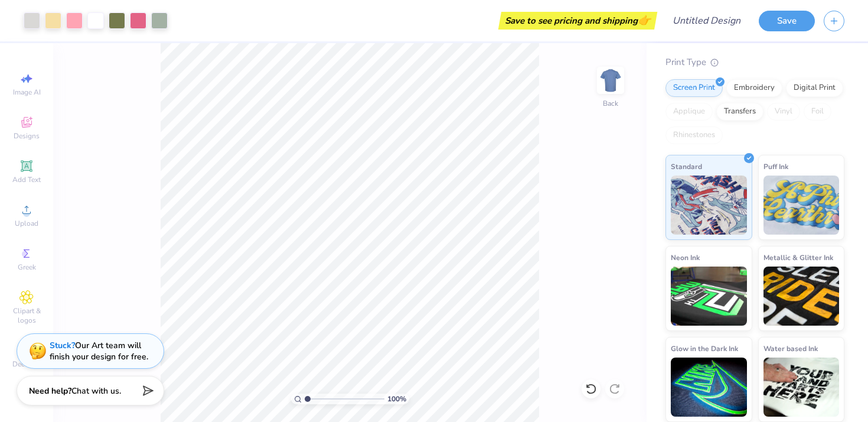 This screenshot has height=422, width=868. What do you see at coordinates (776, 166) in the screenshot?
I see `span: Puff Ink` at bounding box center [776, 166].